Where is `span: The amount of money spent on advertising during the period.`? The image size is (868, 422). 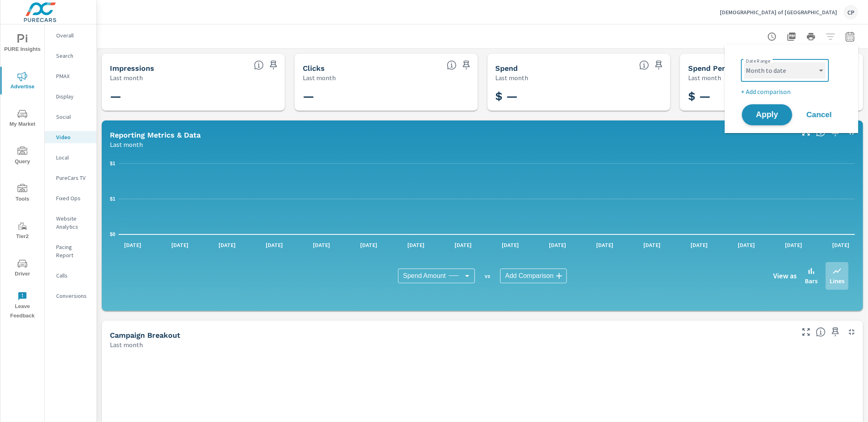
span: The amount of money spent on advertising during the period. is located at coordinates (644, 65).